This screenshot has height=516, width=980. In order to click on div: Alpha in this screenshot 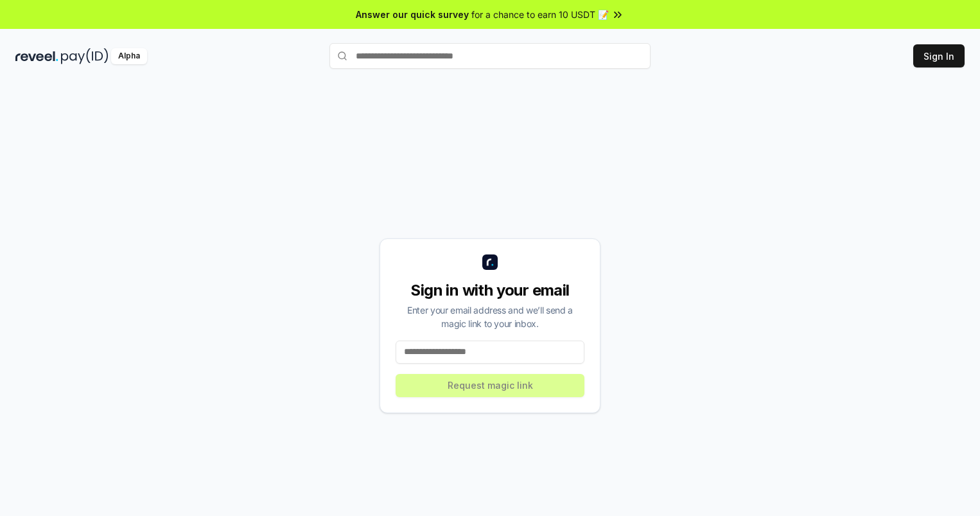, I will do `click(129, 56)`.